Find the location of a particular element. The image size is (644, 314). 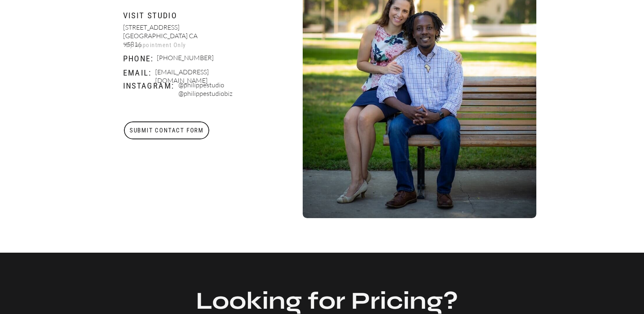

nav: BLOG is located at coordinates (546, 15).